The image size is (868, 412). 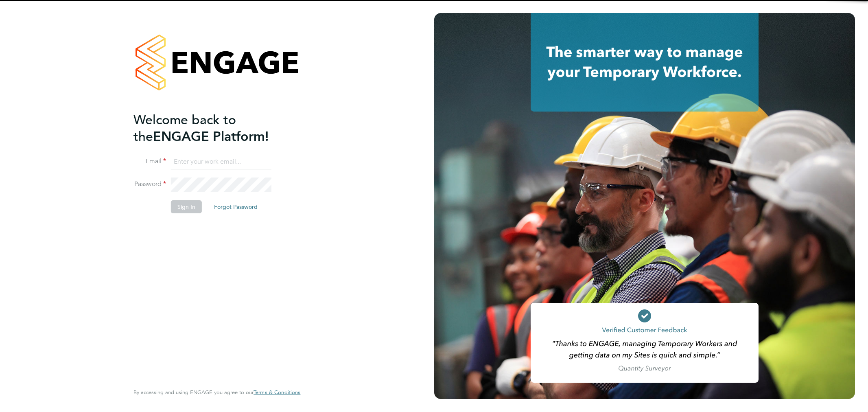 What do you see at coordinates (217, 392) in the screenshot?
I see `span: By accessing and using ENGAGE you agree to our` at bounding box center [217, 392].